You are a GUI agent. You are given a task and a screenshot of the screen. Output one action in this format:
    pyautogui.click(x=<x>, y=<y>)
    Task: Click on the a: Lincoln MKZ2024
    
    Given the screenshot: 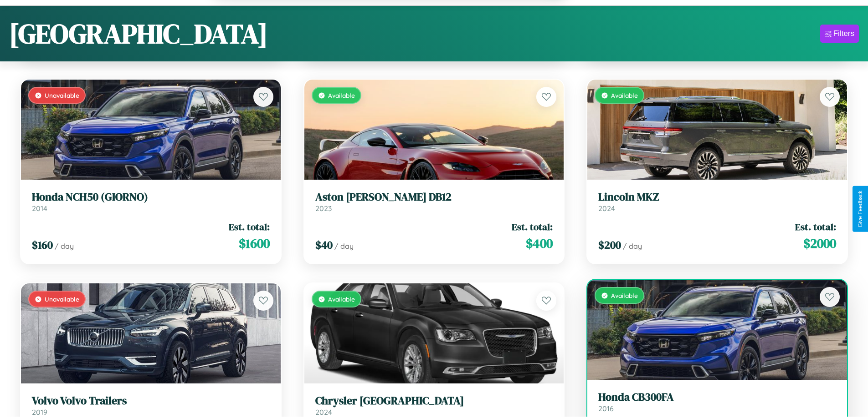 What is the action you would take?
    pyautogui.click(x=717, y=202)
    